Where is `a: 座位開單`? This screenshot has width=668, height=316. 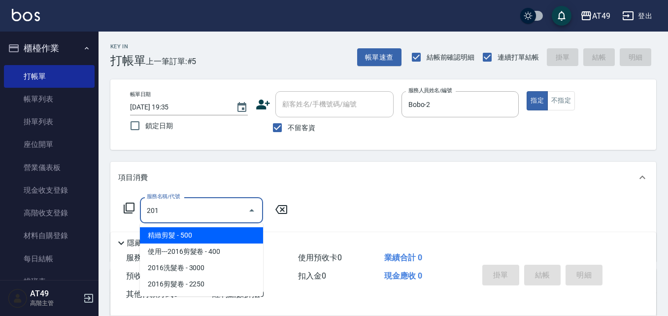 a: 座位開單 is located at coordinates (49, 144).